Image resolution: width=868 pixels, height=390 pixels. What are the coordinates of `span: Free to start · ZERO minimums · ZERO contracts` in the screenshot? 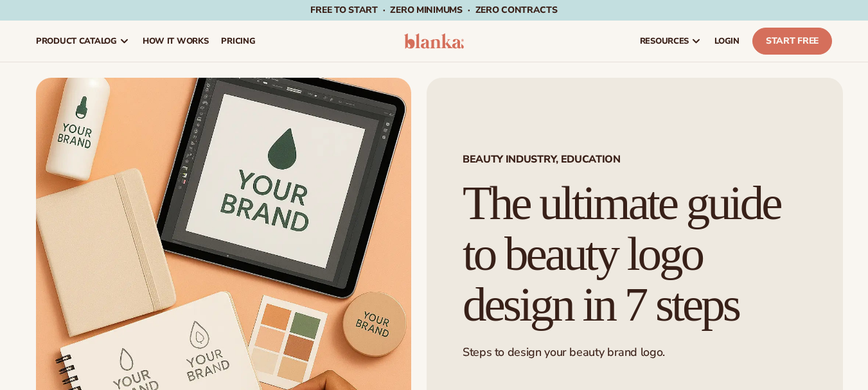 It's located at (434, 10).